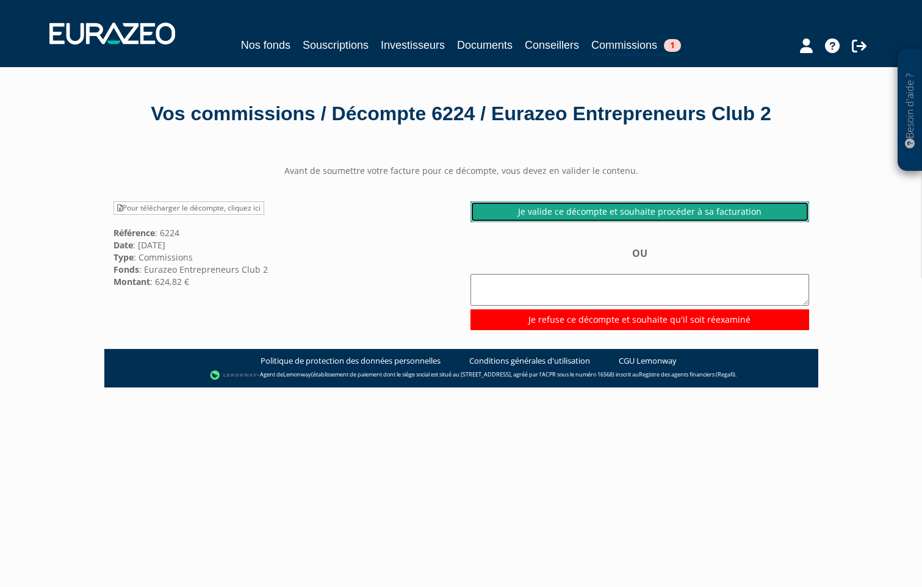  Describe the element at coordinates (640, 288) in the screenshot. I see `div: OU` at that location.